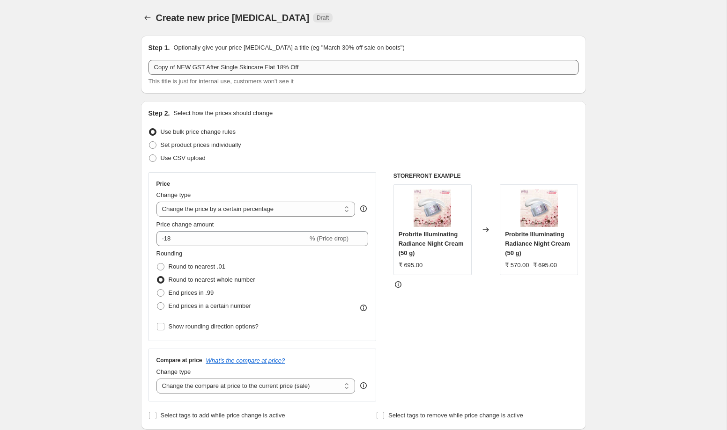  Describe the element at coordinates (213, 326) in the screenshot. I see `span: Show rounding direction options?` at that location.